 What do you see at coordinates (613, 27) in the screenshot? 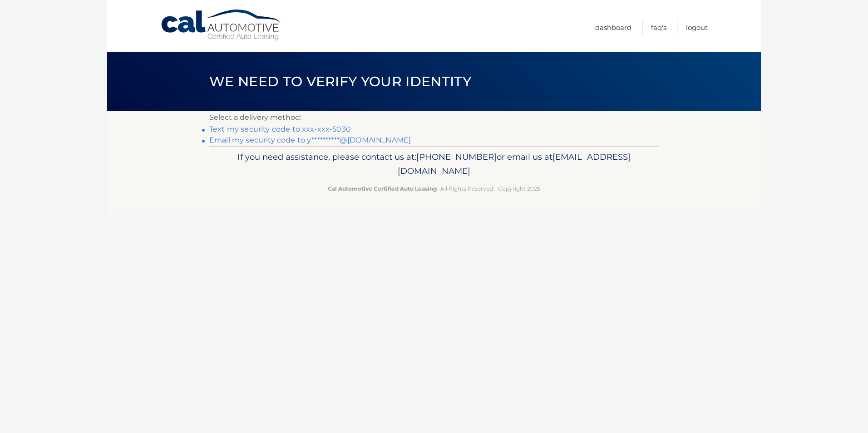
I see `a: Dashboard` at bounding box center [613, 27].